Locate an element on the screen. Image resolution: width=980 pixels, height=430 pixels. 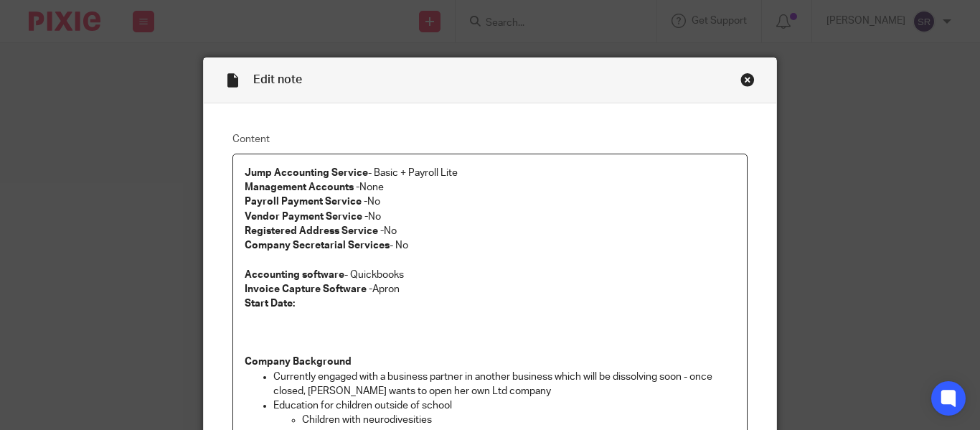
label: Content is located at coordinates (490, 139).